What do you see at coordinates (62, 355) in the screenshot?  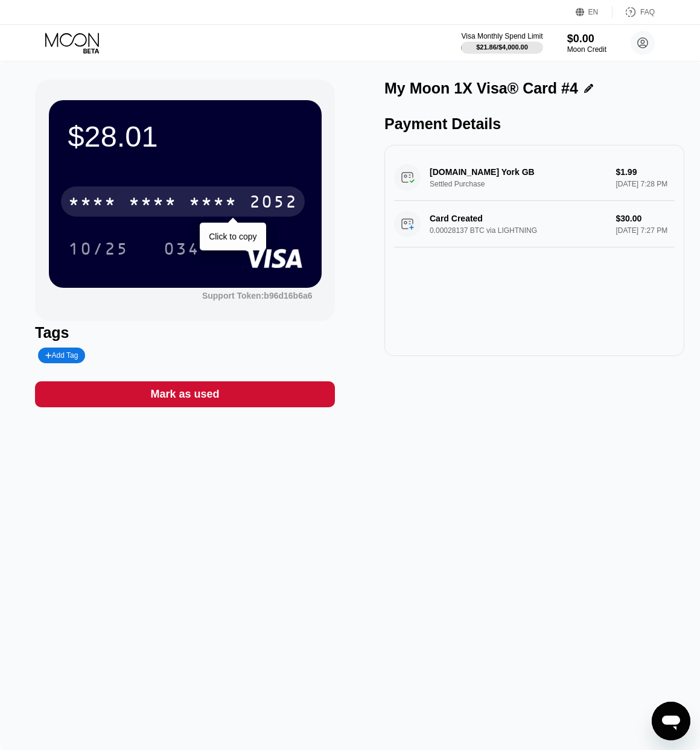 I see `div: Add Tag` at bounding box center [62, 355].